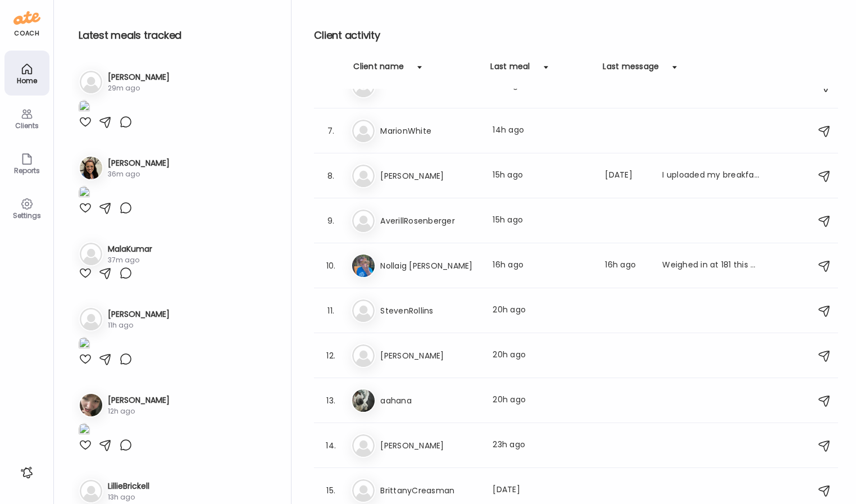 The image size is (856, 504). I want to click on img: avatars%2FsCoOxfe5LKSztrh2iwVaRnI5kXA3, so click(91, 168).